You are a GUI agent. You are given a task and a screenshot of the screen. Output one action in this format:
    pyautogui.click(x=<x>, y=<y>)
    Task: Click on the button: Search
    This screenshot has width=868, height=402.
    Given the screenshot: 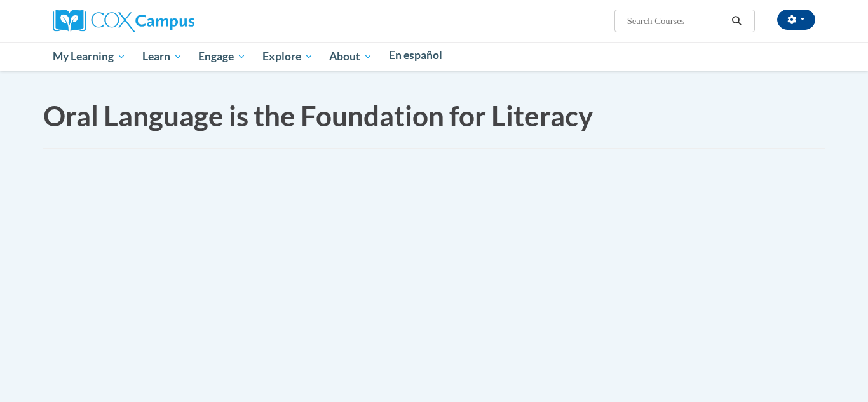 What is the action you would take?
    pyautogui.click(x=737, y=21)
    